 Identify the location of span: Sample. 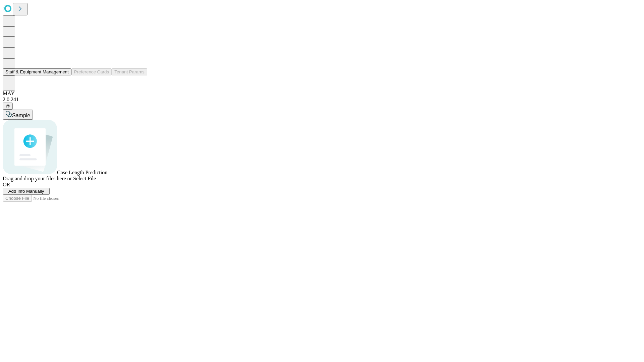
(21, 116).